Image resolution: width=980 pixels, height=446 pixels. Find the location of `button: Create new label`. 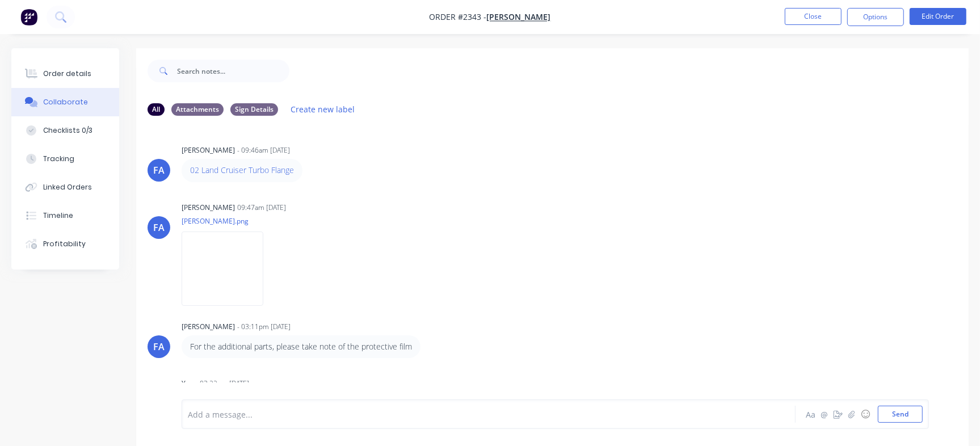

button: Create new label is located at coordinates (323, 109).